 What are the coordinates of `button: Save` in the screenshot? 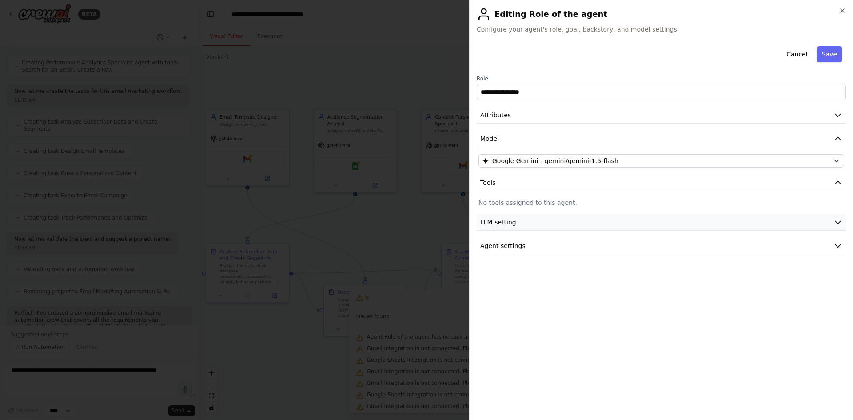 It's located at (830, 54).